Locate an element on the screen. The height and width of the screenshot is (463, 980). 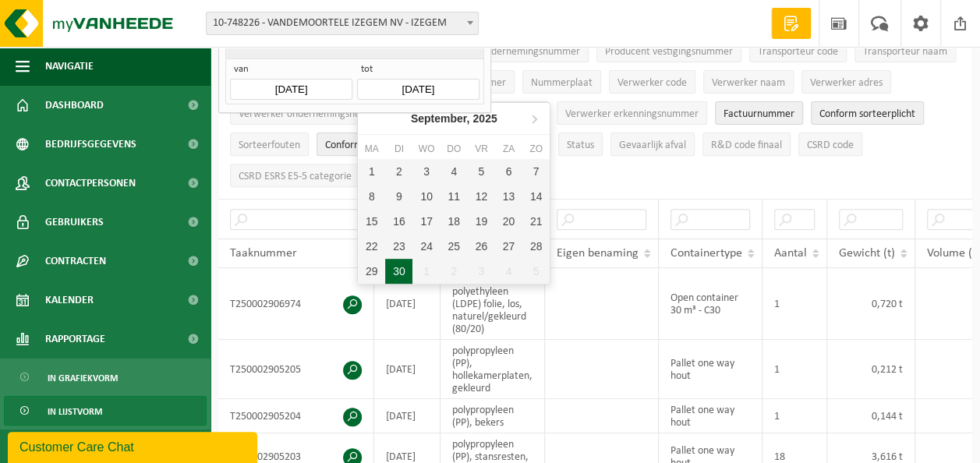
span: Bedrijfsgegevens is located at coordinates (90, 144).